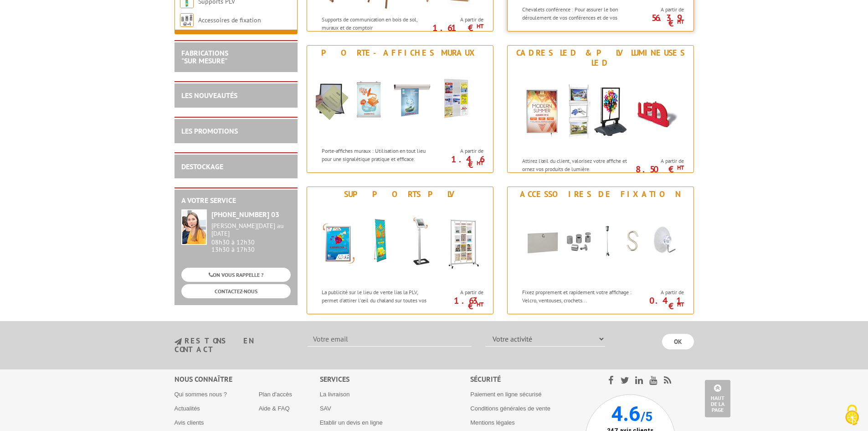 The height and width of the screenshot is (431, 868). What do you see at coordinates (510, 407) in the screenshot?
I see `a: Conditions générales de vente` at bounding box center [510, 407].